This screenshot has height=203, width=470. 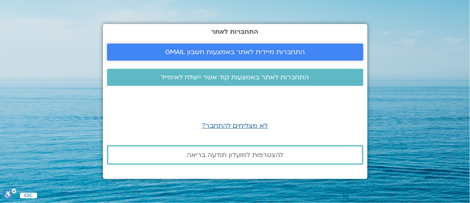 What do you see at coordinates (235, 155) in the screenshot?
I see `span: להצטרפות למועדון תודעה בריאה` at bounding box center [235, 155].